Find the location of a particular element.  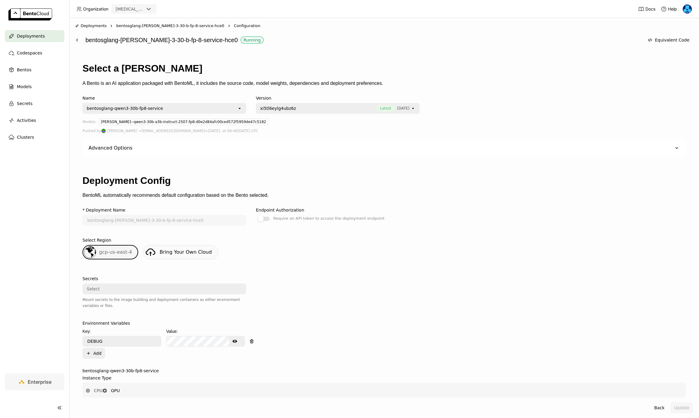

svg: Plus is located at coordinates (89, 354).